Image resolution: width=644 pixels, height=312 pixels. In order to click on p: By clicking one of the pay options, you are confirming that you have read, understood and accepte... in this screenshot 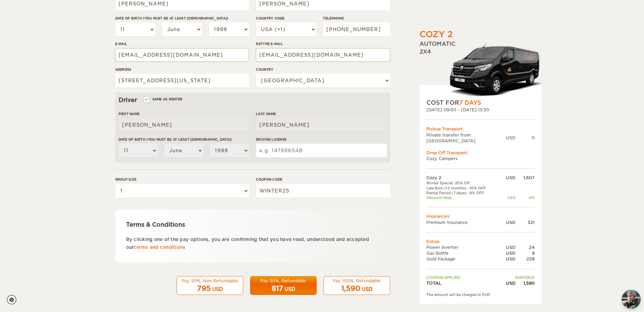, I will do `click(252, 243)`.